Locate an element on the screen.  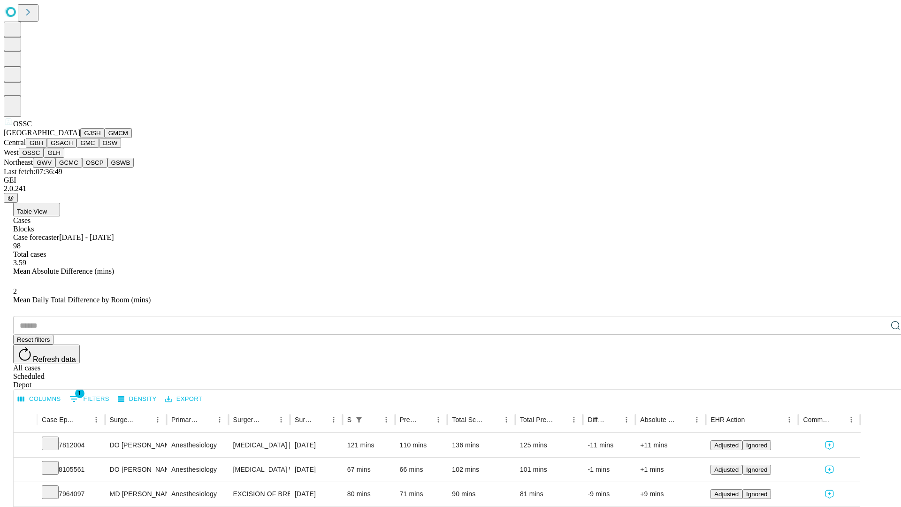
button: GCMC is located at coordinates (69, 162).